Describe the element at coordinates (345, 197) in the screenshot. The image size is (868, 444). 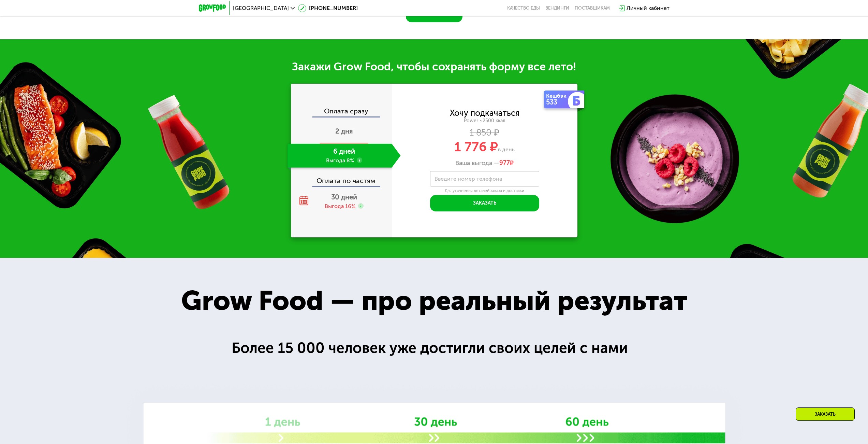
I see `span: 30 дней` at that location.